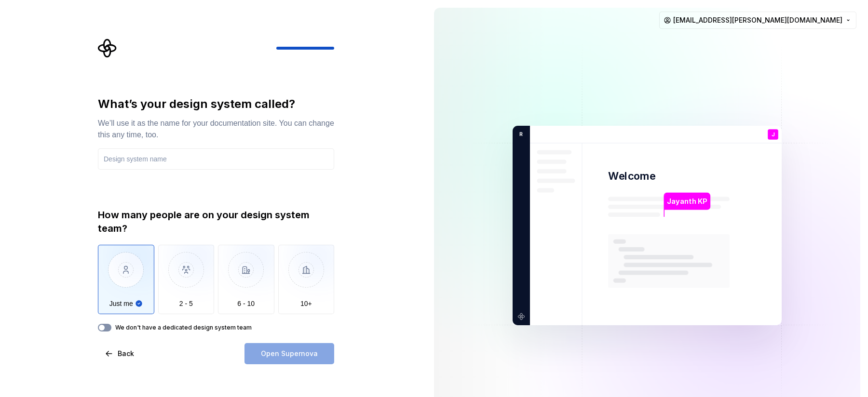  What do you see at coordinates (216, 129) in the screenshot?
I see `div: We’ll use it as the name for your documentation site. You can change this any time, too.` at bounding box center [216, 129].